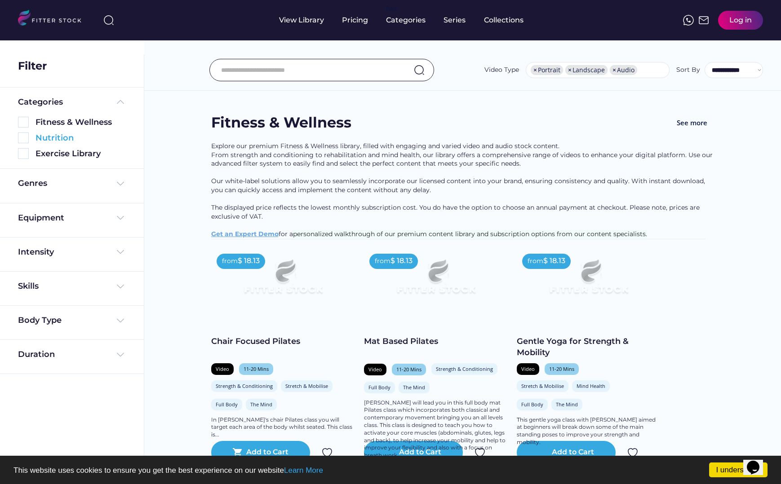 This screenshot has height=484, width=781. Describe the element at coordinates (436, 342) in the screenshot. I see `div: Mat Based Pilates` at that location.